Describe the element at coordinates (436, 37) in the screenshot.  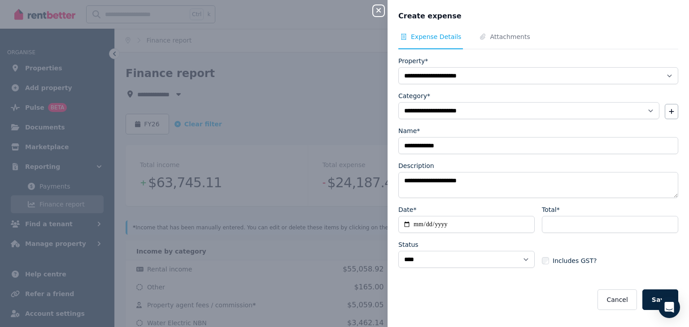
I see `span: Expense Details` at that location.